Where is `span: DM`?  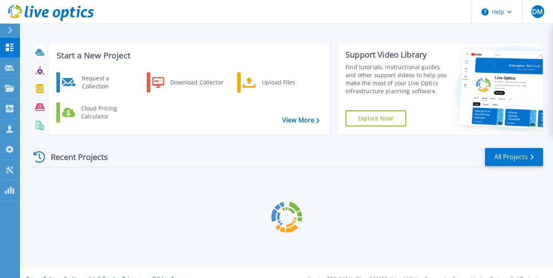 span: DM is located at coordinates (537, 12).